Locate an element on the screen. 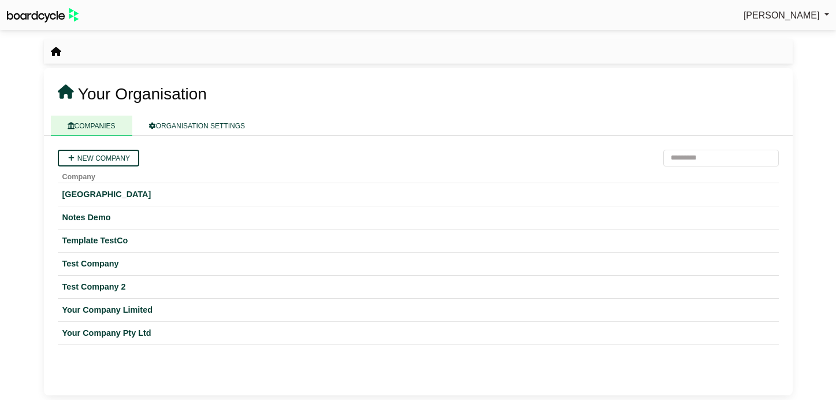 The image size is (836, 400). div: Test Company is located at coordinates (418, 263).